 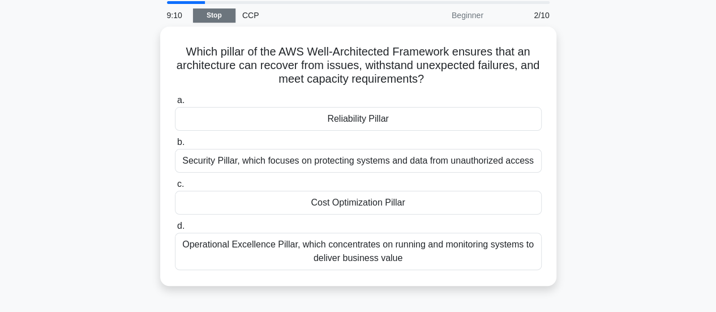 I want to click on div: 2/10, so click(x=523, y=15).